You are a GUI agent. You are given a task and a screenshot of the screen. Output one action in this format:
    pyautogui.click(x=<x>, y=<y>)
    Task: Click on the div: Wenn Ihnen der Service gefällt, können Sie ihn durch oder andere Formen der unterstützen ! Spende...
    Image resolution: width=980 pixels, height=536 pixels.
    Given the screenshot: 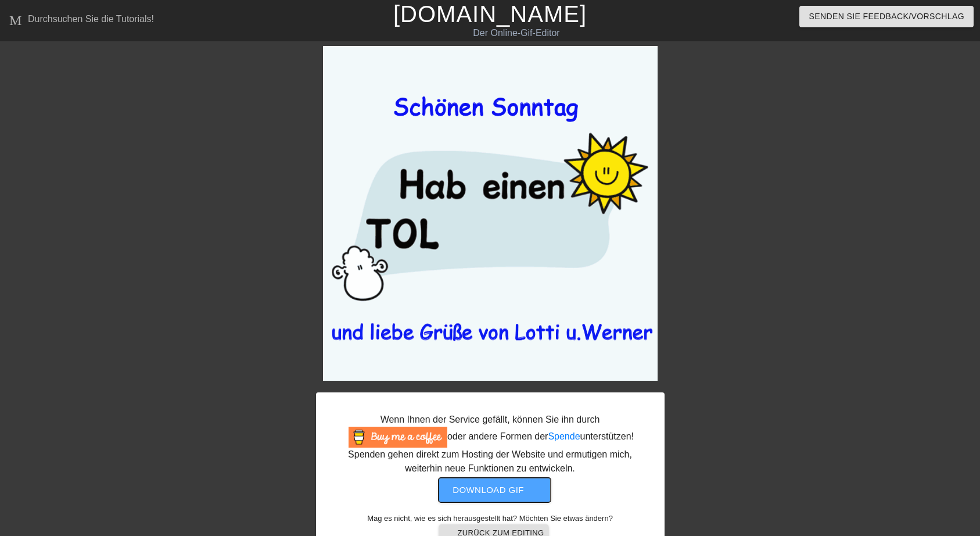 What is the action you would take?
    pyautogui.click(x=490, y=444)
    